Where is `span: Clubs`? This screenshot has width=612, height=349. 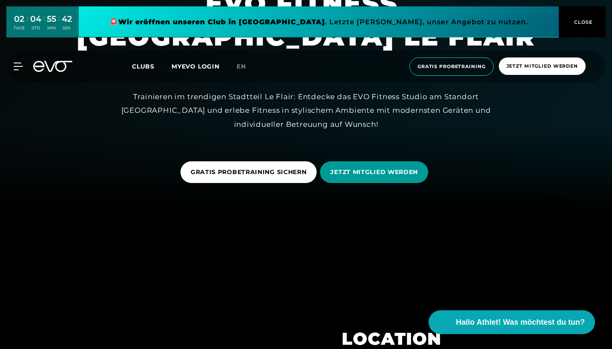
span: Clubs is located at coordinates (143, 66).